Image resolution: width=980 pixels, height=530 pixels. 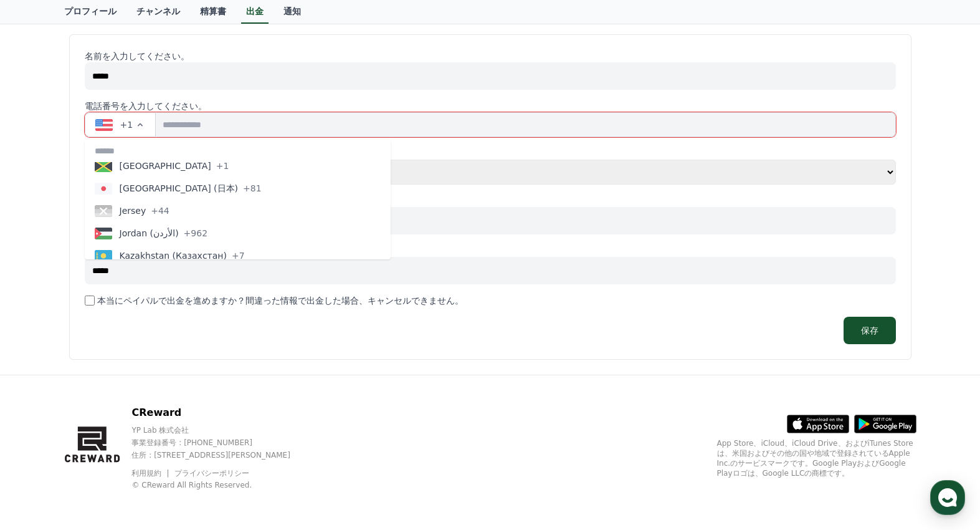 What do you see at coordinates (490, 251) in the screenshot?
I see `p: PayPalの名前を入力してください。` at bounding box center [490, 251].